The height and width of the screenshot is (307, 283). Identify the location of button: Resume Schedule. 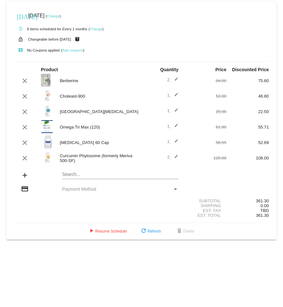
(107, 231).